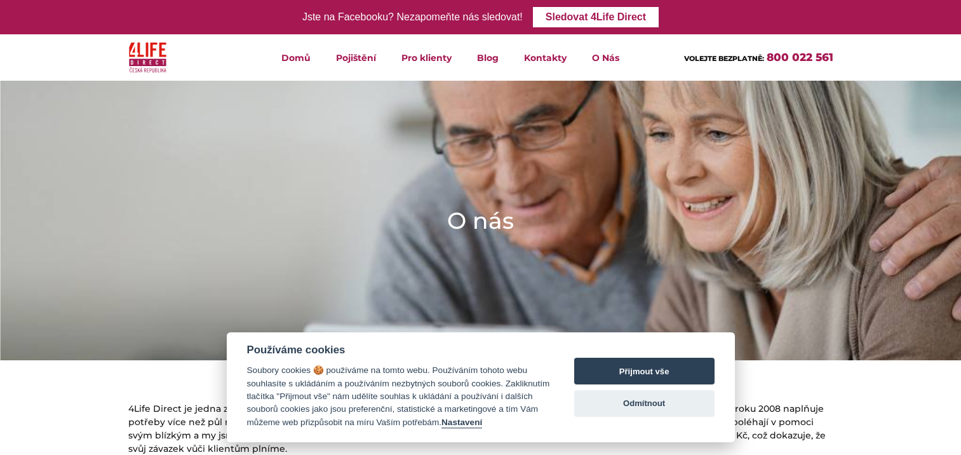 The width and height of the screenshot is (961, 455). I want to click on button: Přijmout vše, so click(644, 371).